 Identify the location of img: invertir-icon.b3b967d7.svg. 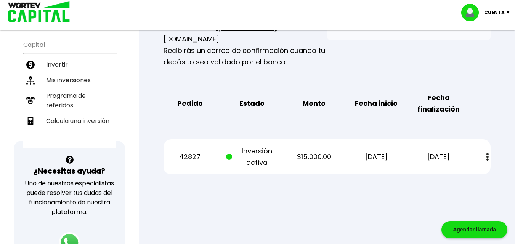
(30, 65).